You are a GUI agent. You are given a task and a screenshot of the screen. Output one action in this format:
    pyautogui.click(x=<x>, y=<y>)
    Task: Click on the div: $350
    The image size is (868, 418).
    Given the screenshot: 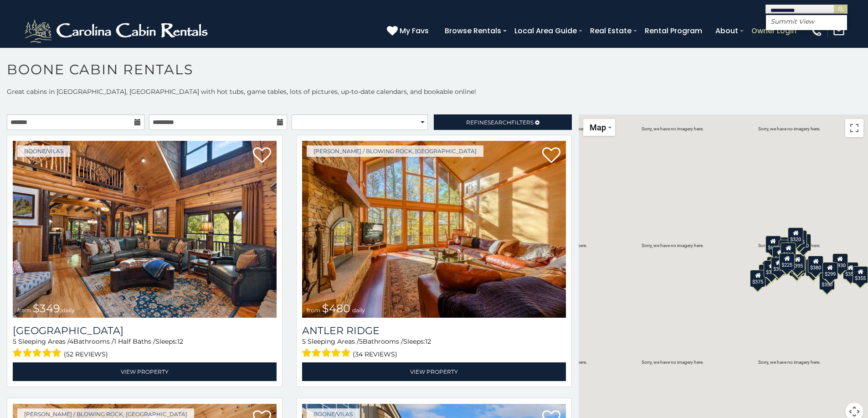 What is the action you would take?
    pyautogui.click(x=827, y=281)
    